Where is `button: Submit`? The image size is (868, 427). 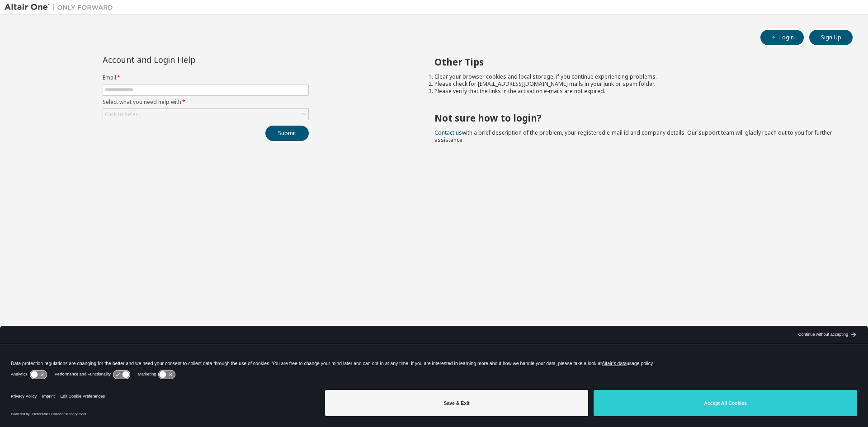
button: Submit is located at coordinates (287, 134).